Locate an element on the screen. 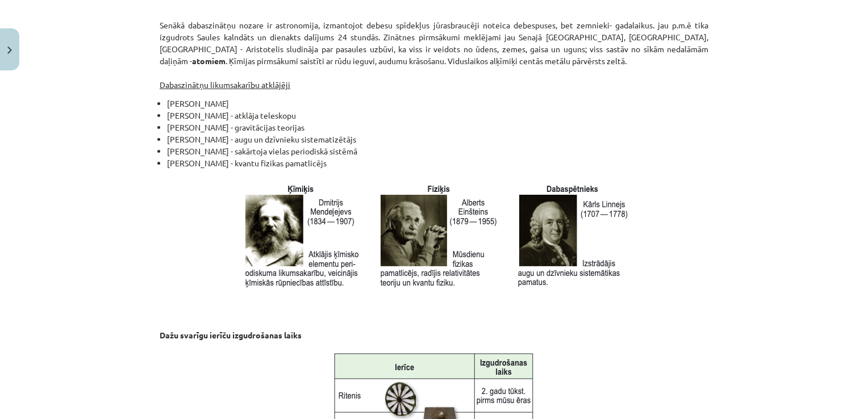  strong: atomiem is located at coordinates (208, 61).